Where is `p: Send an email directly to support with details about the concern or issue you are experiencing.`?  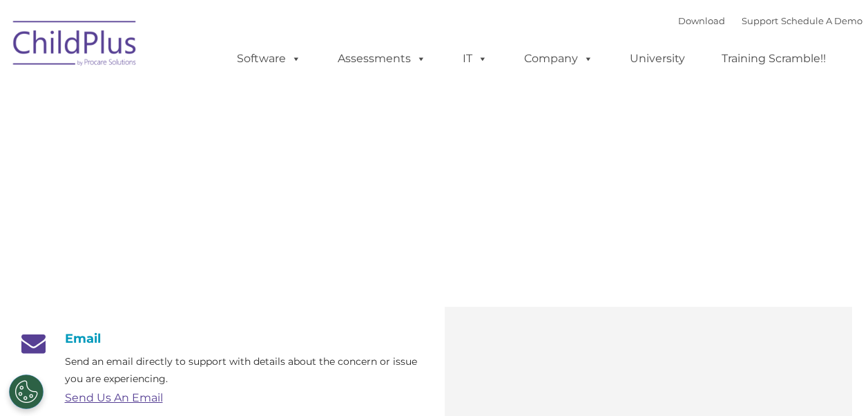
p: Send an email directly to support with details about the concern or issue you are experiencing. is located at coordinates (244, 371).